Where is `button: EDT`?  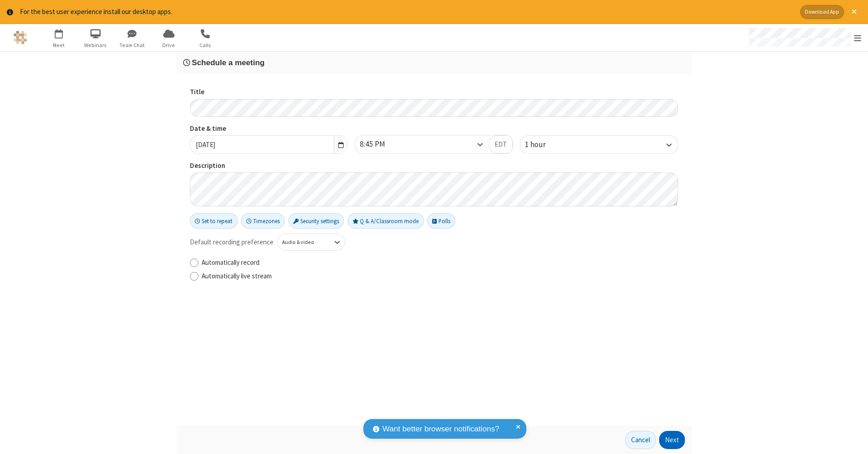
button: EDT is located at coordinates (501, 144).